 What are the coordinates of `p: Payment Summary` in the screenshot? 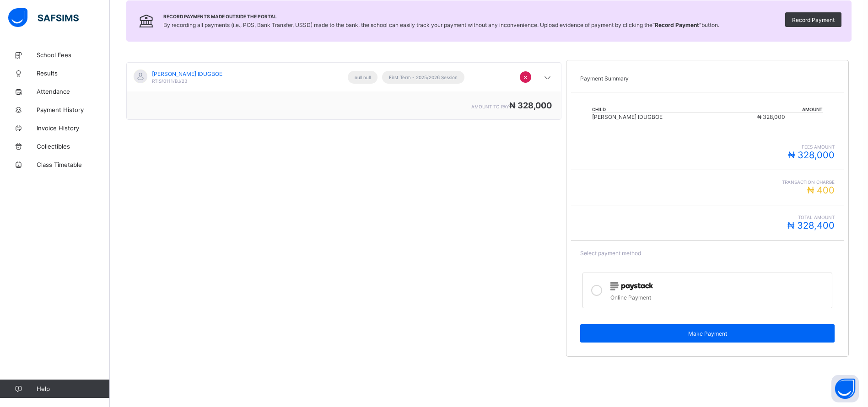 It's located at (707, 78).